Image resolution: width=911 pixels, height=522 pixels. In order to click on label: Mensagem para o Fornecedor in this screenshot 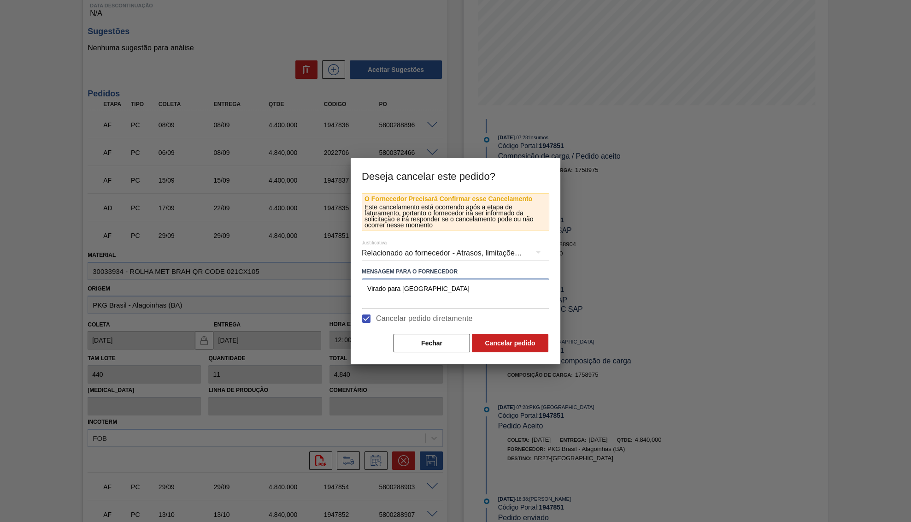, I will do `click(455, 271)`.